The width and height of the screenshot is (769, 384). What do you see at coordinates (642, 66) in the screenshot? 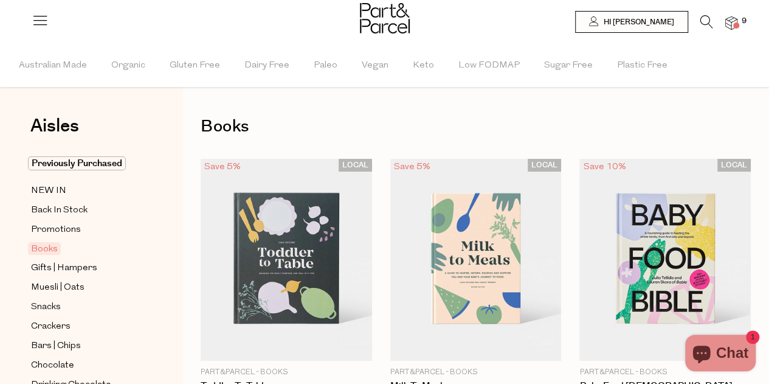
I see `span: Plastic Free` at bounding box center [642, 66].